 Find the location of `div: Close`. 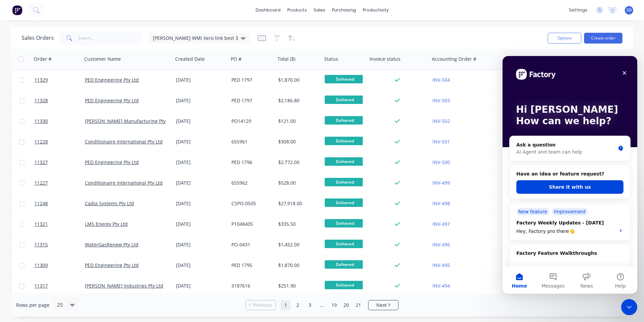

div: Close is located at coordinates (122, 17).